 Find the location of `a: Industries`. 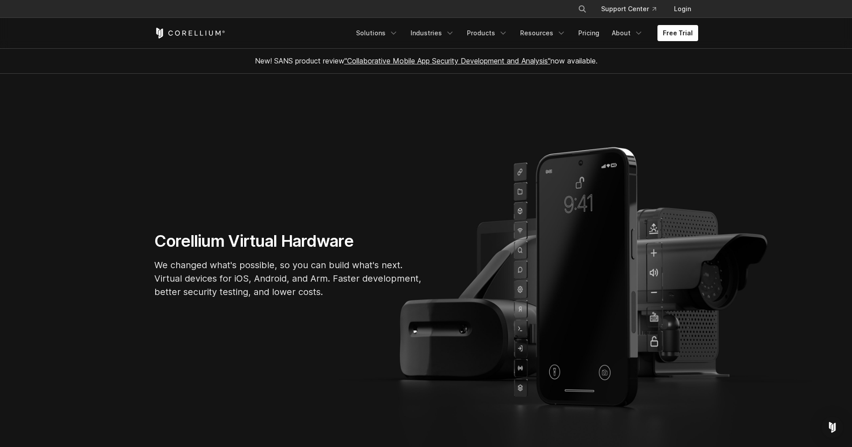

a: Industries is located at coordinates (433, 33).